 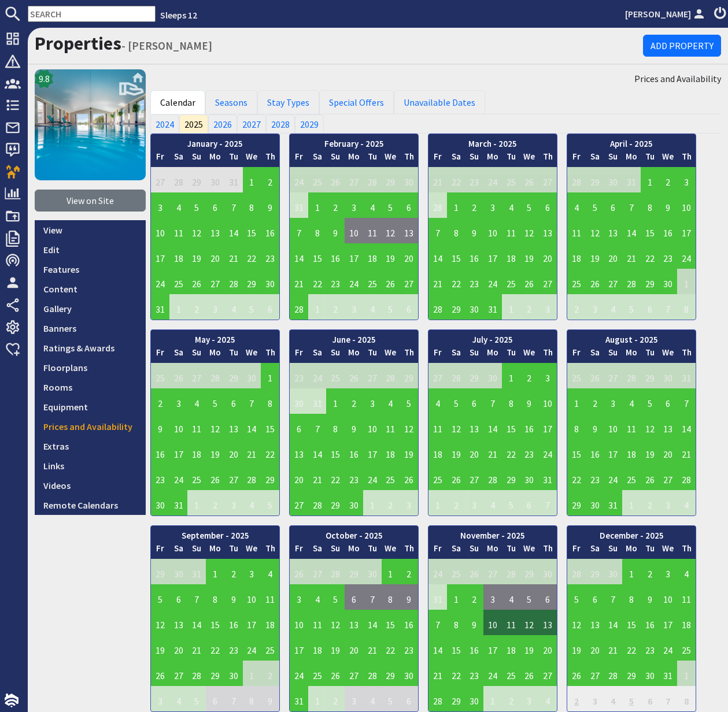 I want to click on a: Features, so click(x=90, y=270).